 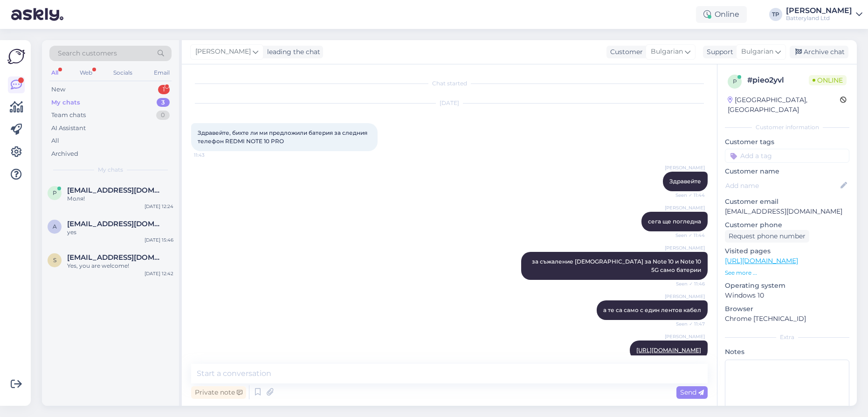 I want to click on div: New, so click(x=58, y=90).